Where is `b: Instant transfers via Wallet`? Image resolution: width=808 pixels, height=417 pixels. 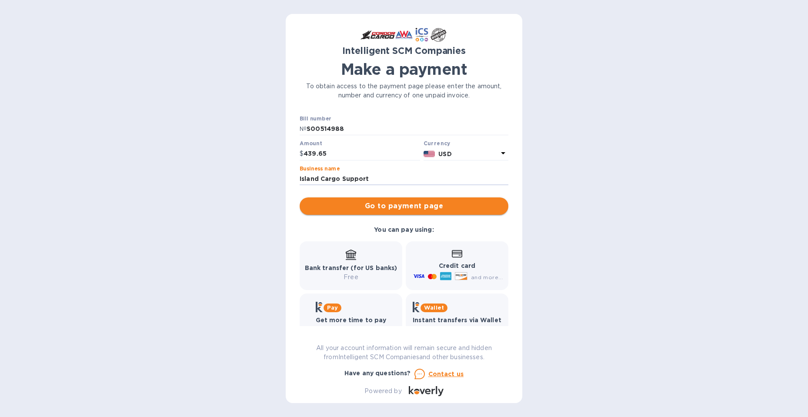 b: Instant transfers via Wallet is located at coordinates (457, 320).